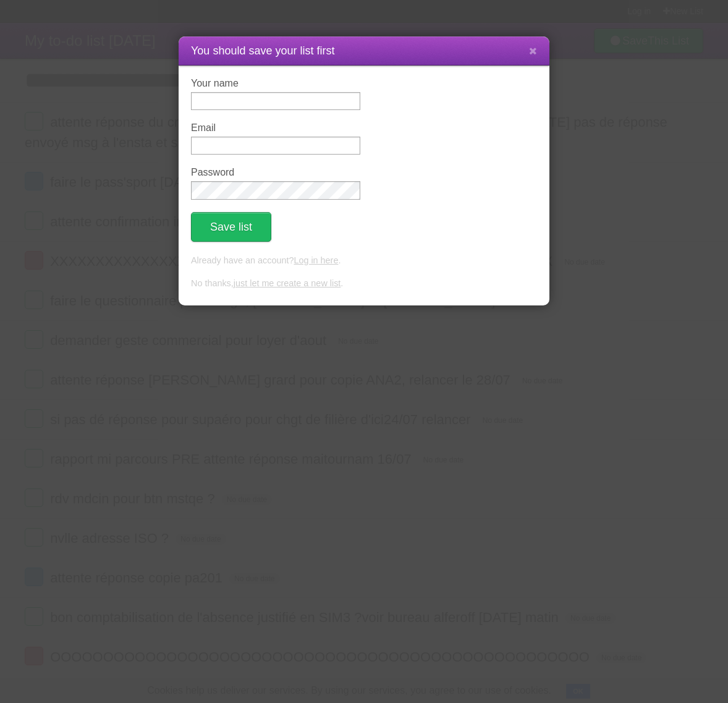  What do you see at coordinates (364, 284) in the screenshot?
I see `p: No thanks, .` at bounding box center [364, 284].